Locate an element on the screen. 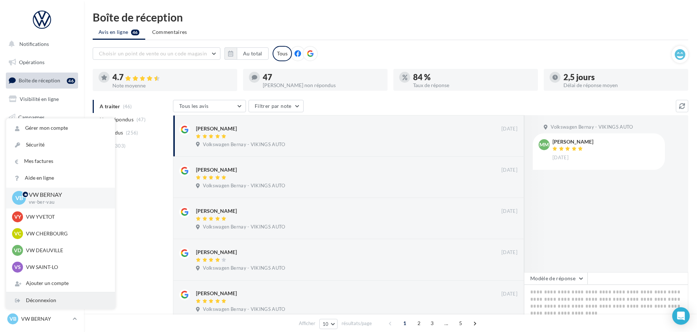 This screenshot has width=697, height=332. a: Contacts is located at coordinates (42, 135).